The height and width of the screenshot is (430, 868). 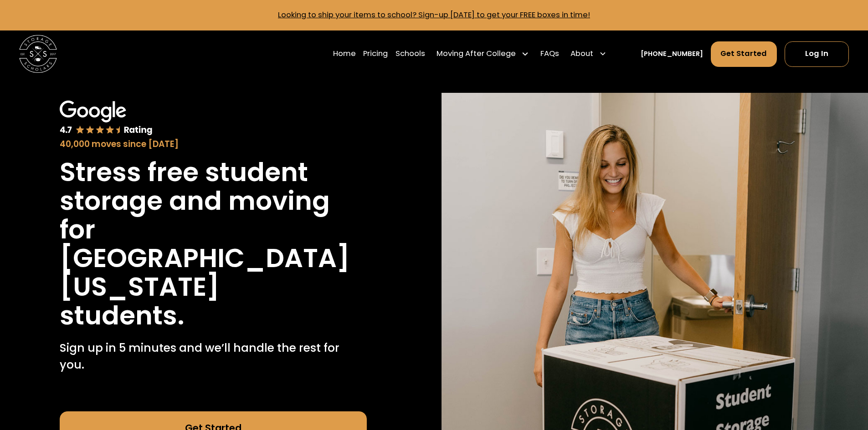 What do you see at coordinates (122, 315) in the screenshot?
I see `h1: students.` at bounding box center [122, 315].